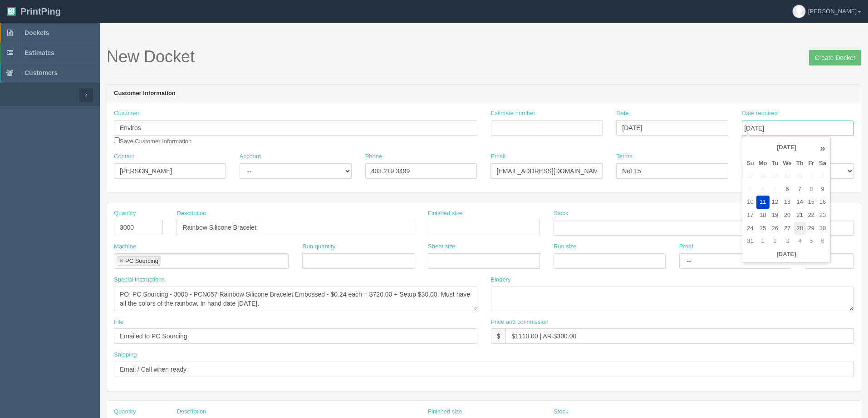 This screenshot has height=418, width=868. What do you see at coordinates (41, 73) in the screenshot?
I see `span: Customers` at bounding box center [41, 73].